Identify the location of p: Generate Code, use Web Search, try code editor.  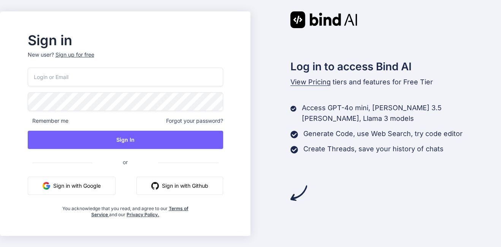
(383, 134).